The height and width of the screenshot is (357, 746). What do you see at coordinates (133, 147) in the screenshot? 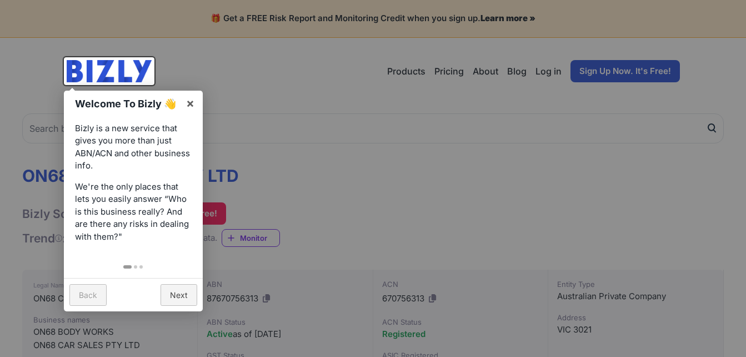
I see `p: Bizly is a new service that gives you more than just ABN/ACN and other business info.` at bounding box center [133, 147].